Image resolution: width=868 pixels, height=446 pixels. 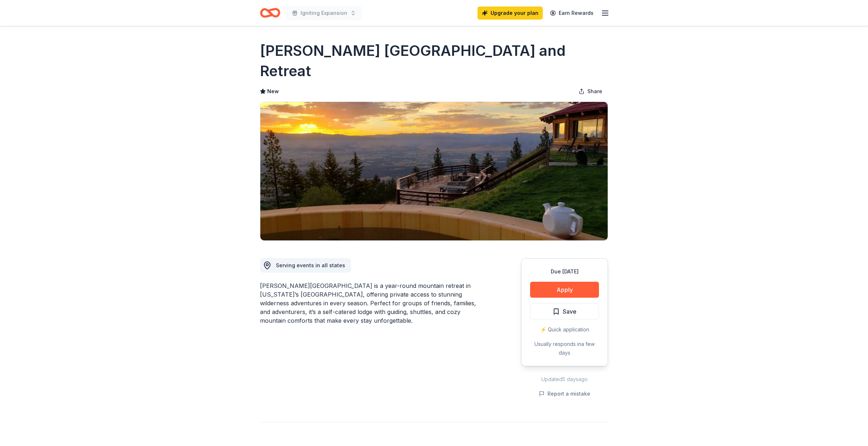 I want to click on span: Serving events in all states, so click(x=310, y=265).